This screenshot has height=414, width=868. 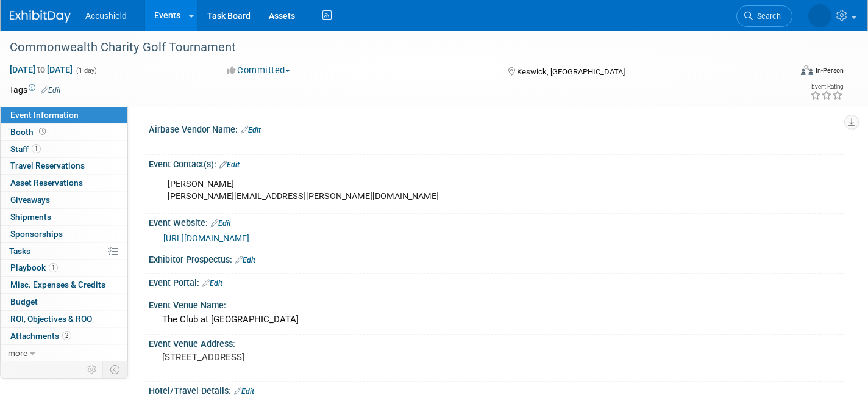 I want to click on span: Attachments, so click(x=41, y=336).